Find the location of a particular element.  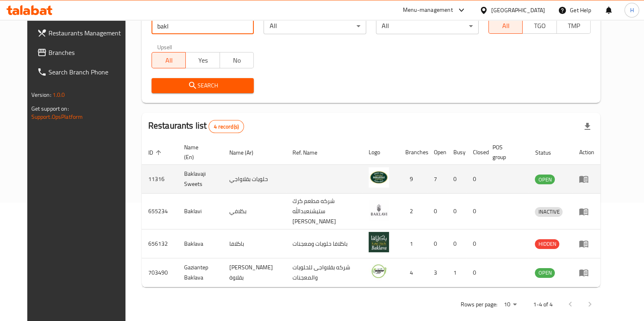

p: 1-4 of 4 is located at coordinates (542, 304).